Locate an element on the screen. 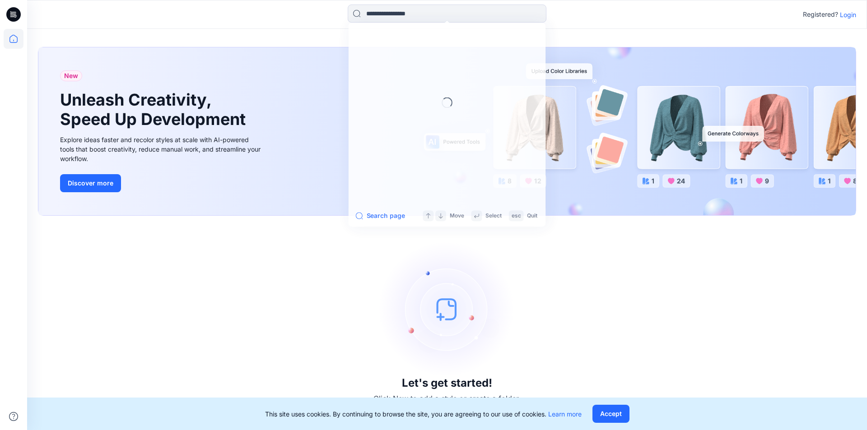  p: esc is located at coordinates (516, 216).